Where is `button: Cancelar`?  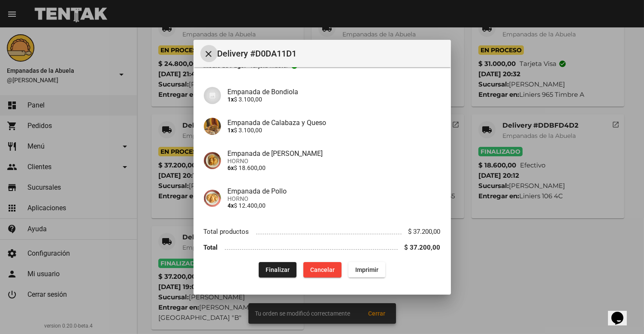
button: Cancelar is located at coordinates (322, 270).